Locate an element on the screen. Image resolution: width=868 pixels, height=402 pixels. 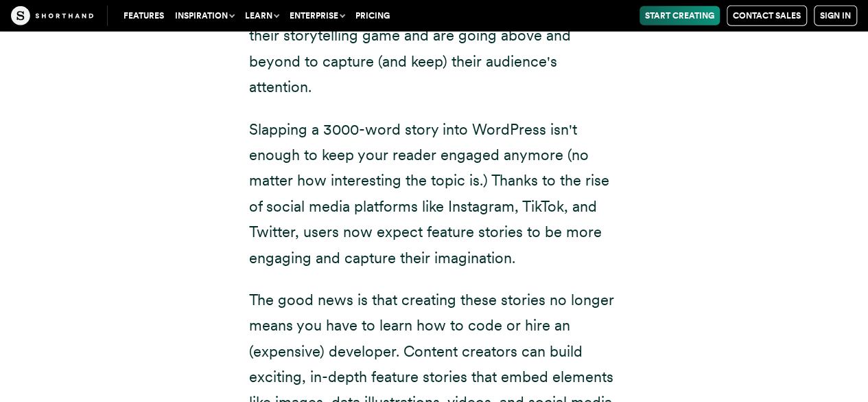
button: Enterprise is located at coordinates (317, 16).